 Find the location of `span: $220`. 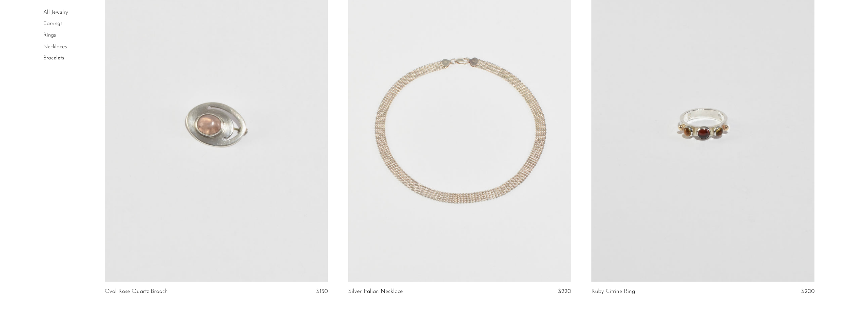

span: $220 is located at coordinates (565, 291).